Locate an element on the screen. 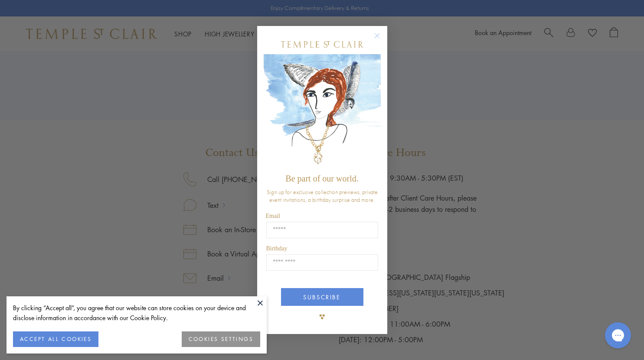 This screenshot has height=360, width=644. button: SUBSCRIBE is located at coordinates (322, 297).